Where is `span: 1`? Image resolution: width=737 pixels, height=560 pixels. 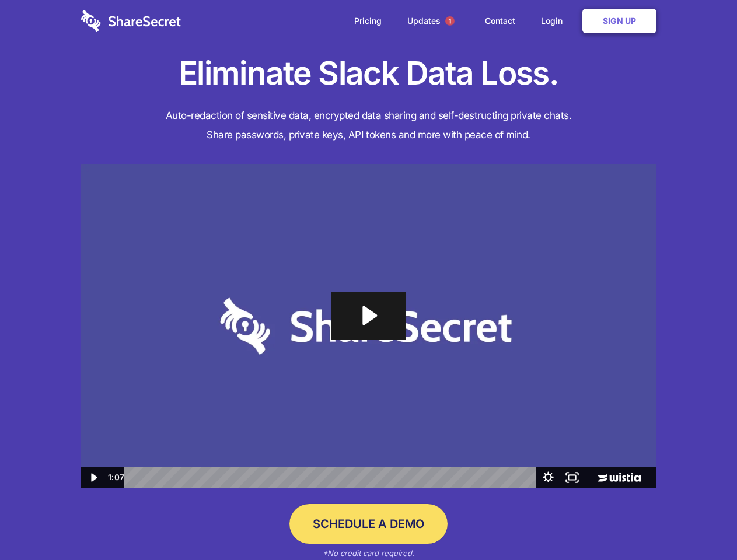 span: 1 is located at coordinates (450, 21).